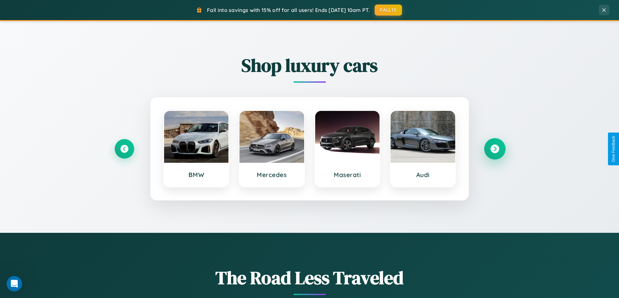 This screenshot has height=298, width=619. What do you see at coordinates (309, 65) in the screenshot?
I see `h2: Shop luxury cars` at bounding box center [309, 65].